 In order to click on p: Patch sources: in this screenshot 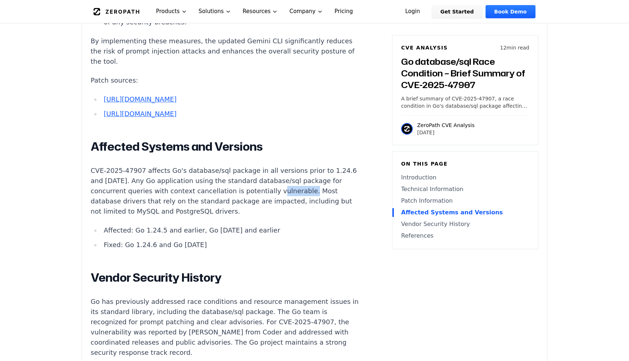, I will do `click(226, 80)`.